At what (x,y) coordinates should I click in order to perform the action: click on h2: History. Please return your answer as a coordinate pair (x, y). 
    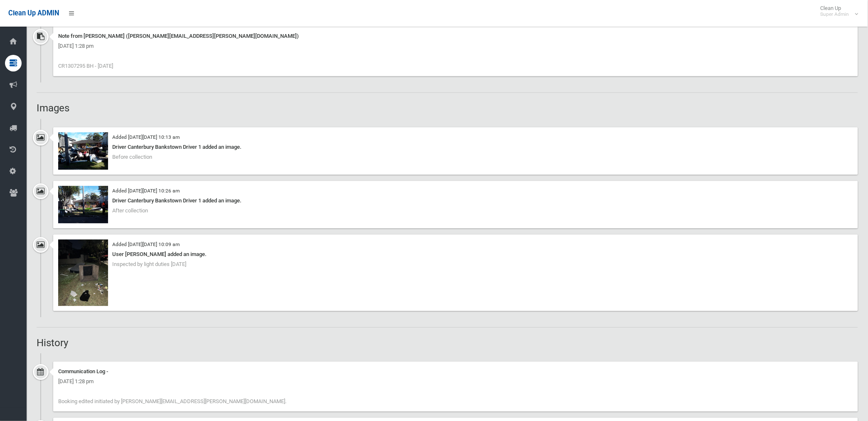
    Looking at the image, I should click on (447, 342).